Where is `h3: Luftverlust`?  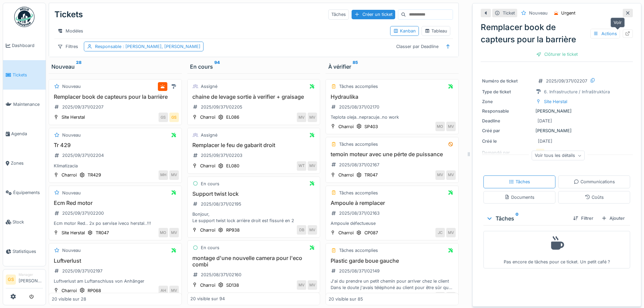 h3: Luftverlust is located at coordinates (115, 261).